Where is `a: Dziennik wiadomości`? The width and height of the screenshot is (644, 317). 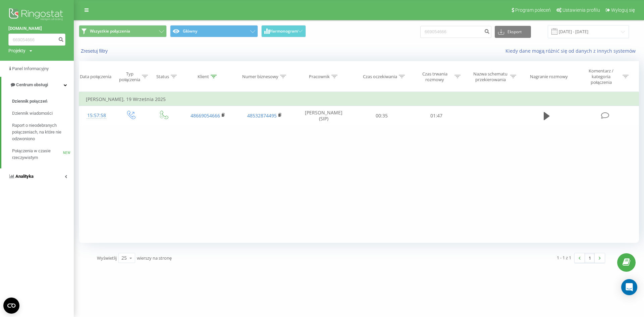
a: Dziennik wiadomości is located at coordinates (43, 113).